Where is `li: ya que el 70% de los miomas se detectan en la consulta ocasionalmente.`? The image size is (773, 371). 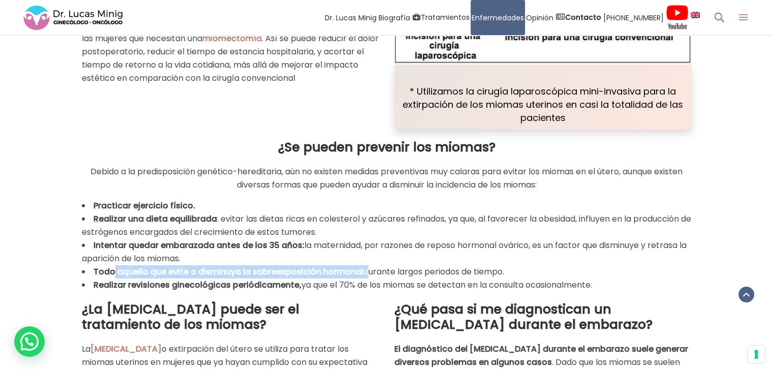 li: ya que el 70% de los miomas se detectan en la consulta ocasionalmente. is located at coordinates (387, 285).